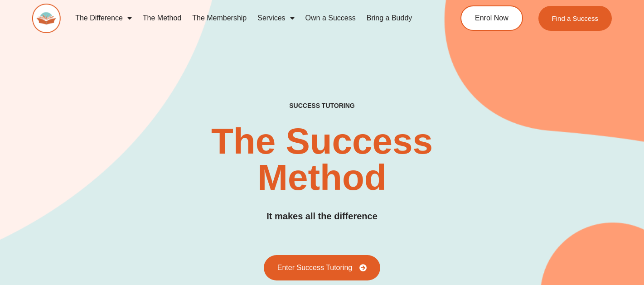  Describe the element at coordinates (162, 18) in the screenshot. I see `a: The Method` at that location.